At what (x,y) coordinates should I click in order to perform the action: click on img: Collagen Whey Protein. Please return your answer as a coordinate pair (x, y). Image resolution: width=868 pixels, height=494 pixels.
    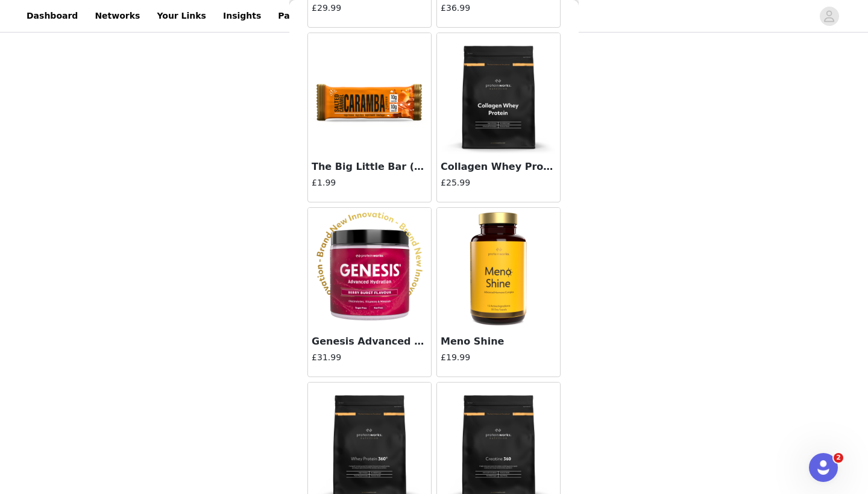
    Looking at the image, I should click on (499, 94).